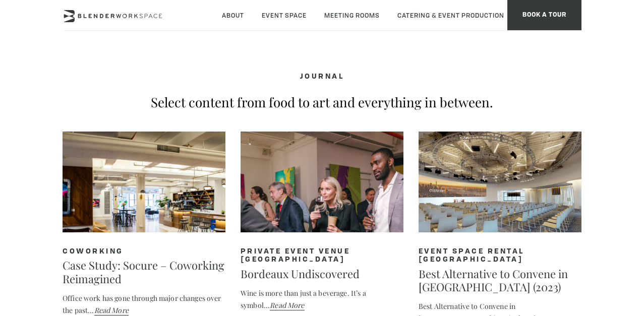 Image resolution: width=644 pixels, height=316 pixels. What do you see at coordinates (322, 76) in the screenshot?
I see `h5: Journal` at bounding box center [322, 76].